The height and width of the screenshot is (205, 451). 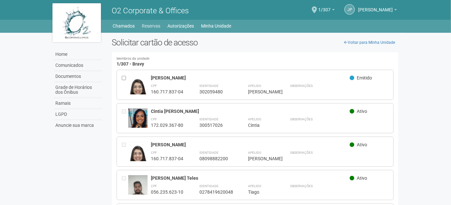 What do you see at coordinates (78, 125) in the screenshot?
I see `a: Anuncie sua marca` at bounding box center [78, 125].